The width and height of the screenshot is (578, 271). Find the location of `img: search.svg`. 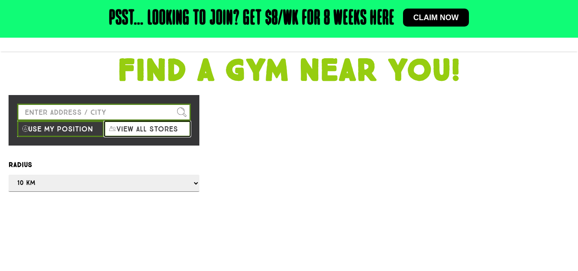

img: search.svg is located at coordinates (182, 112).